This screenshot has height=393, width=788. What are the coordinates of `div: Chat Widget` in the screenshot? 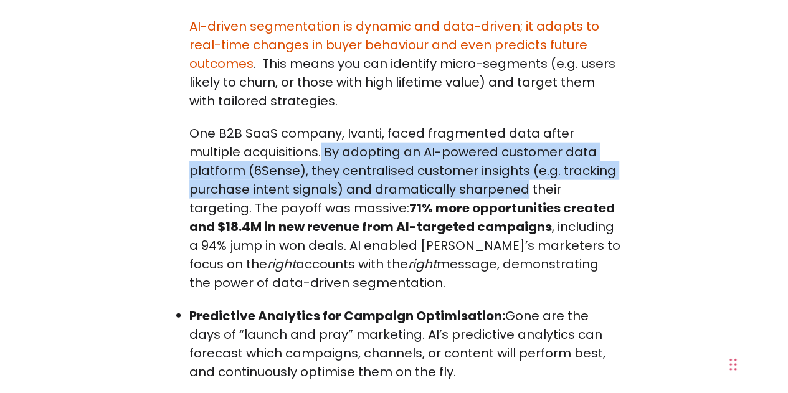 It's located at (649, 315).